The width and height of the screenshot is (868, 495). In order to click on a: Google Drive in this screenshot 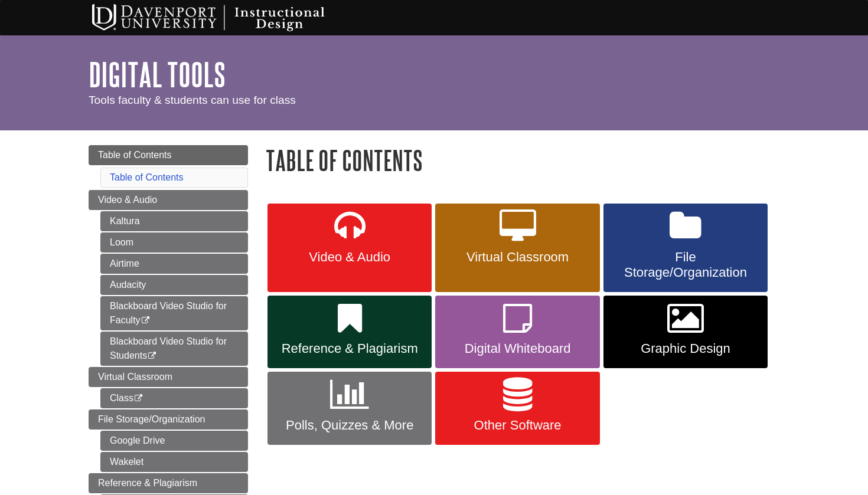, I will do `click(175, 441)`.